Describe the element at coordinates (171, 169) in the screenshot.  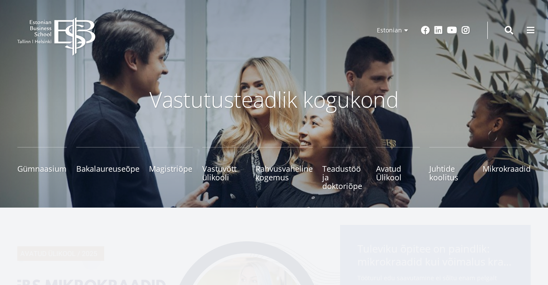
I see `a: Magistriõpe` at that location.